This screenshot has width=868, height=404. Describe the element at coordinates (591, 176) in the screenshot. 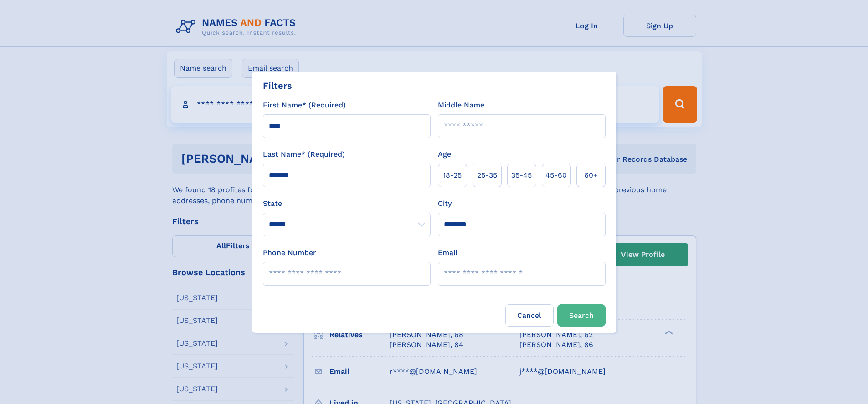

I see `span: 60+` at that location.